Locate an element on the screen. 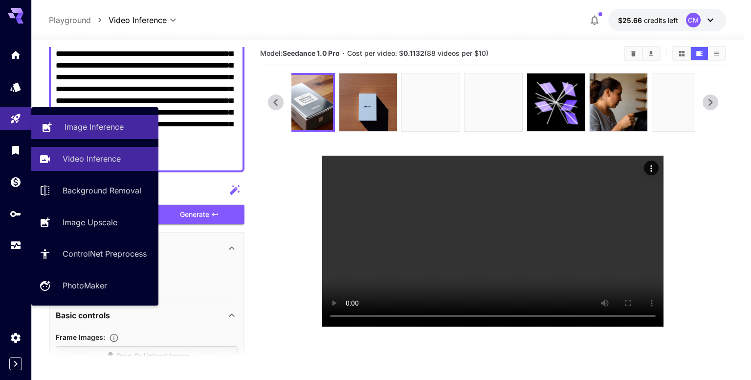 The width and height of the screenshot is (751, 380). img: mMbYFwAAAAZJREFUAwAtrecfqa26YAAAAABJRU5ErkJggg== is located at coordinates (368, 102).